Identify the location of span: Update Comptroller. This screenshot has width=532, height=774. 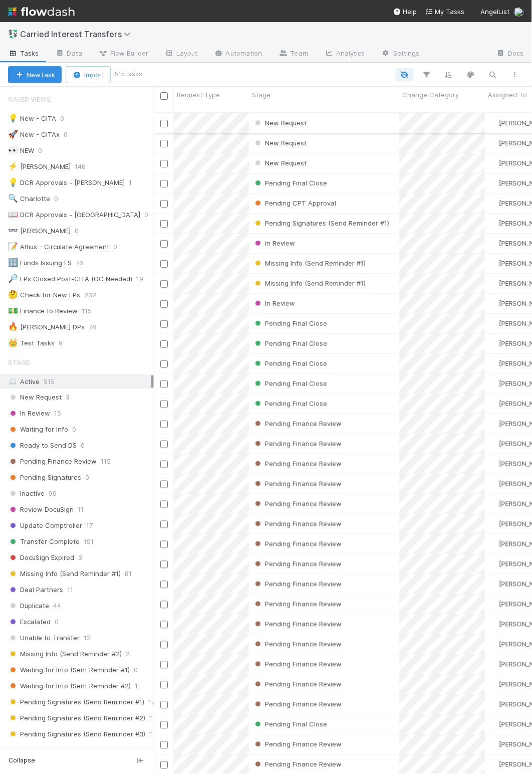
(45, 526).